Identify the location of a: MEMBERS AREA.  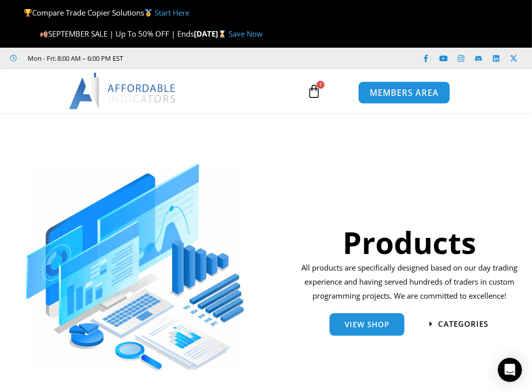
(404, 92).